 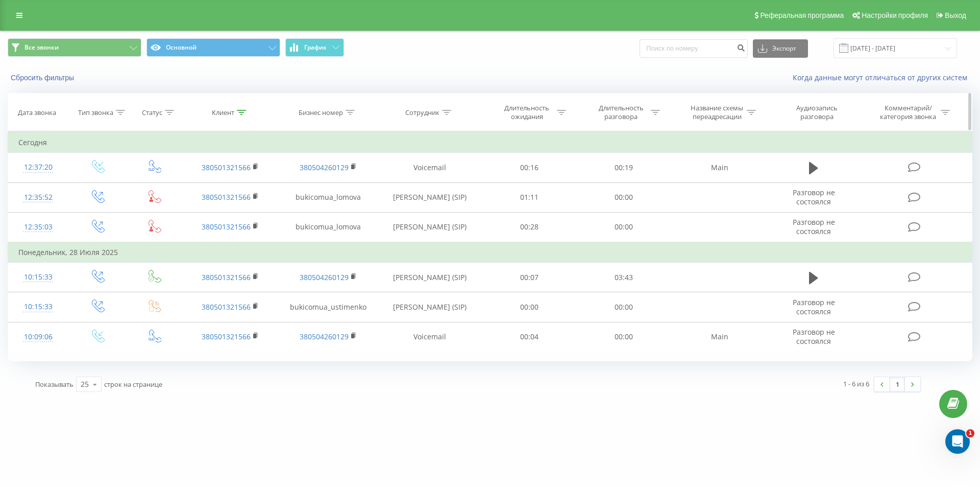 What do you see at coordinates (95, 112) in the screenshot?
I see `div: Тип звонка` at bounding box center [95, 112].